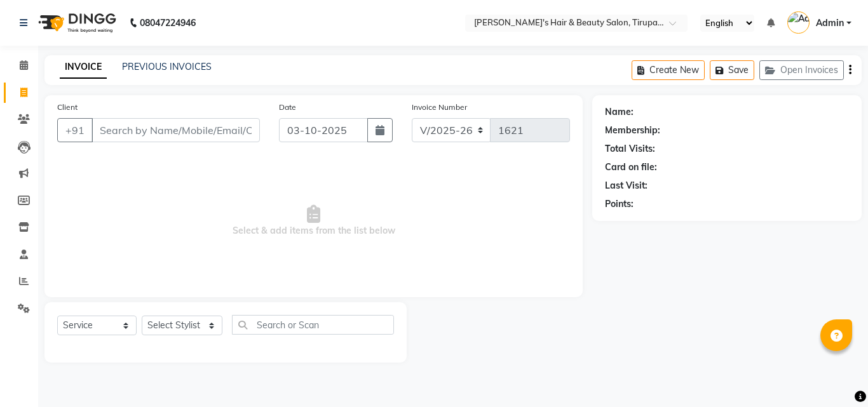 This screenshot has width=868, height=407. What do you see at coordinates (668, 70) in the screenshot?
I see `button: Create New` at bounding box center [668, 70].